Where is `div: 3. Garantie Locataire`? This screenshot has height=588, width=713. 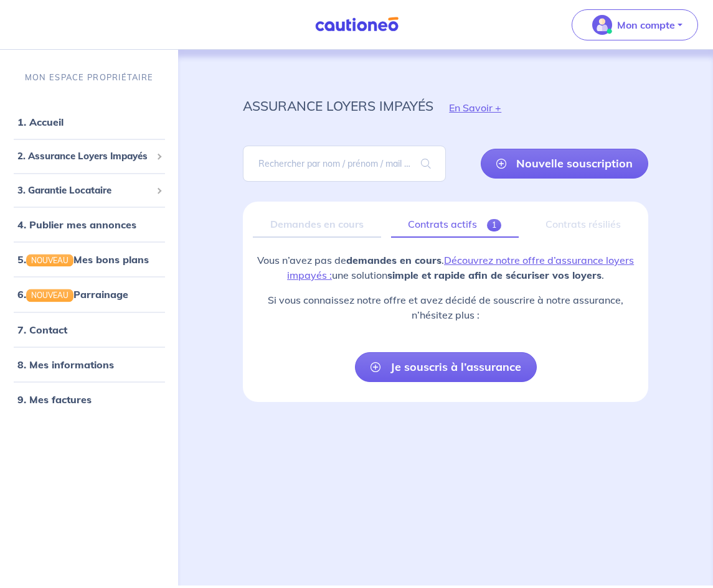
div: 3. Garantie Locataire is located at coordinates (89, 190).